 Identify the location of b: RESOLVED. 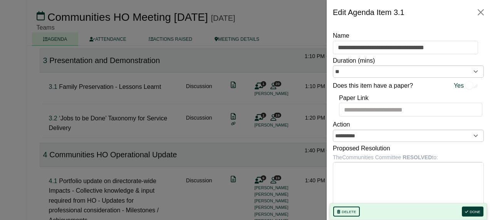
(417, 157).